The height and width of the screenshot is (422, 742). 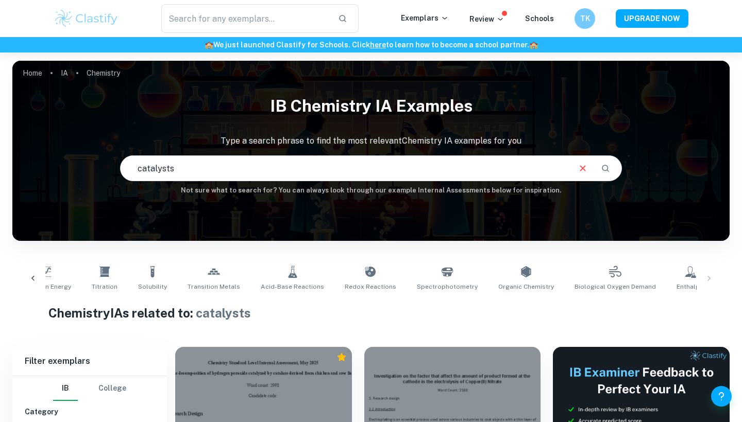 I want to click on button: IB, so click(x=65, y=389).